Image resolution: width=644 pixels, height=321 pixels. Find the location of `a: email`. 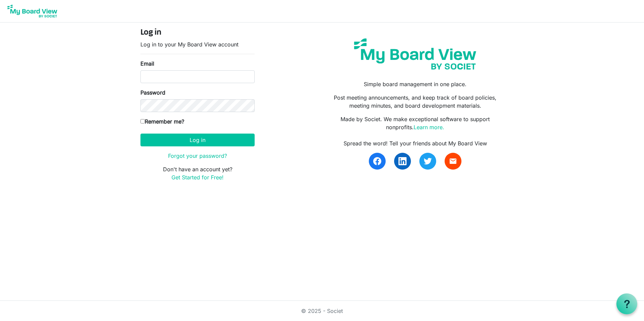

a: email is located at coordinates (453, 161).